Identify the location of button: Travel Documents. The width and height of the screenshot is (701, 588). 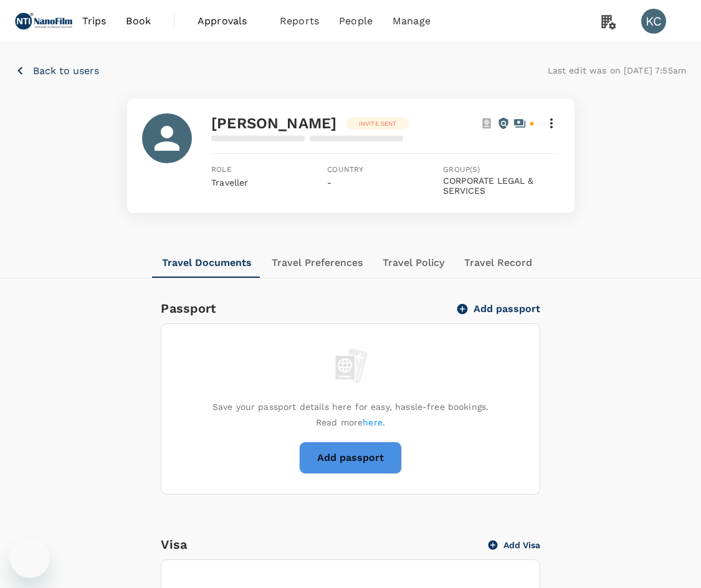
(207, 263).